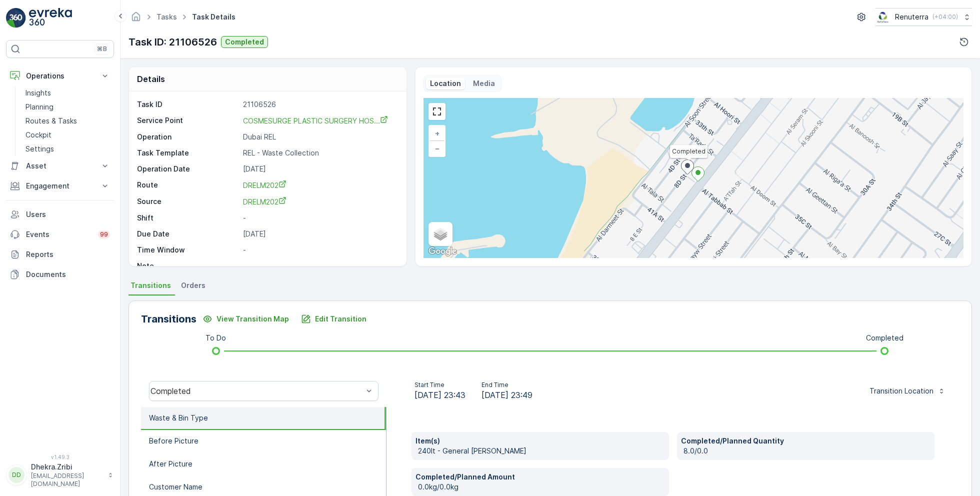 The width and height of the screenshot is (980, 496). I want to click on div: DD, so click(17, 476).